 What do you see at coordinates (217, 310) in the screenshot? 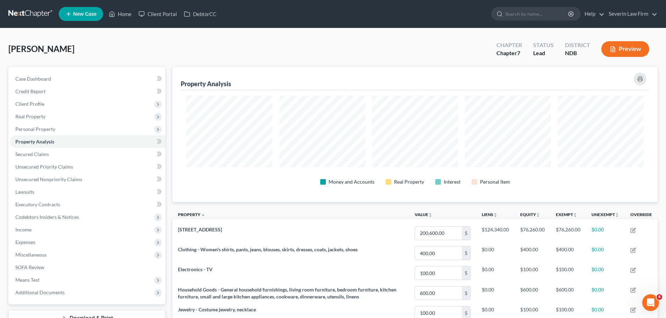
I see `span: Jewelry - Costume jewelry, necklace` at bounding box center [217, 310].